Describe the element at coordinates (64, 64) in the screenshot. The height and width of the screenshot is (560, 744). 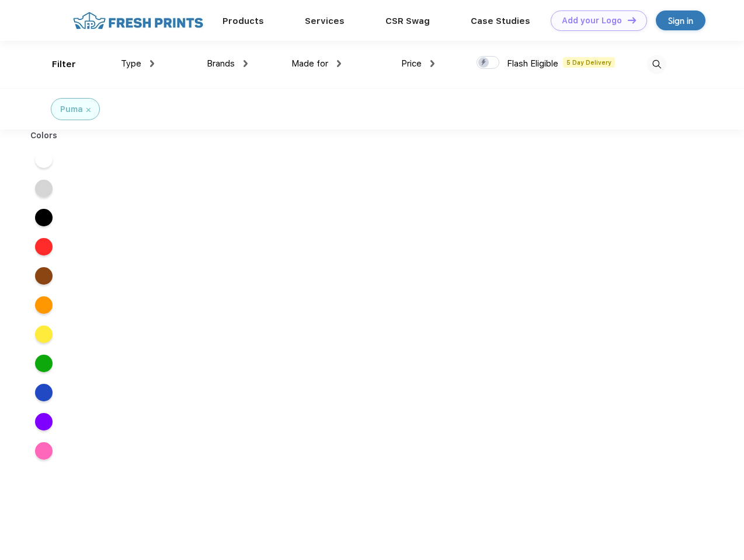
I see `div: Filter` at that location.